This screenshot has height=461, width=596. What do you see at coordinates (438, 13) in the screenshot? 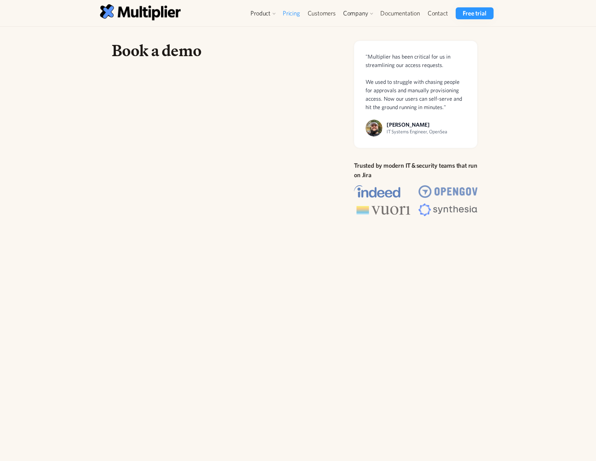
I see `a: Contact` at bounding box center [438, 13].